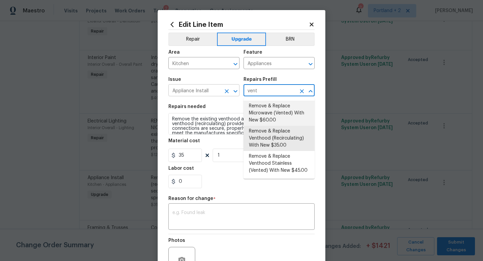 This screenshot has height=261, width=483. Describe the element at coordinates (175, 79) in the screenshot. I see `h5: Issue` at that location.